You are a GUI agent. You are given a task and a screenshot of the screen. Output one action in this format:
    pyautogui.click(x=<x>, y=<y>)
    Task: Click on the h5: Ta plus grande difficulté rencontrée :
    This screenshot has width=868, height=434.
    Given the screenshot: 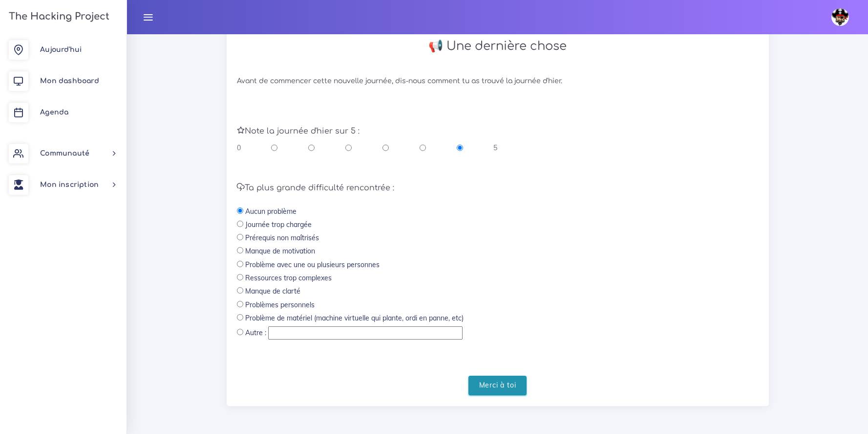 What is the action you would take?
    pyautogui.click(x=498, y=188)
    